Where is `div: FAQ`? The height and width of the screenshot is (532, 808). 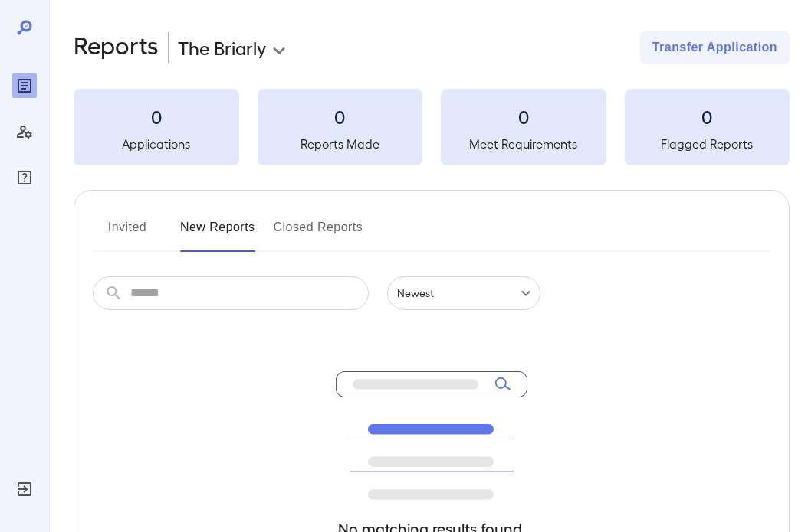 div: FAQ is located at coordinates (25, 177).